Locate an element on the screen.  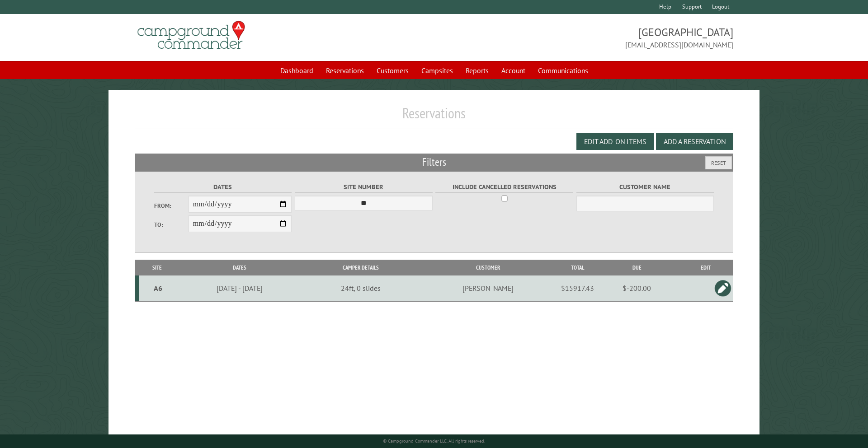
th: Site is located at coordinates (157, 267).